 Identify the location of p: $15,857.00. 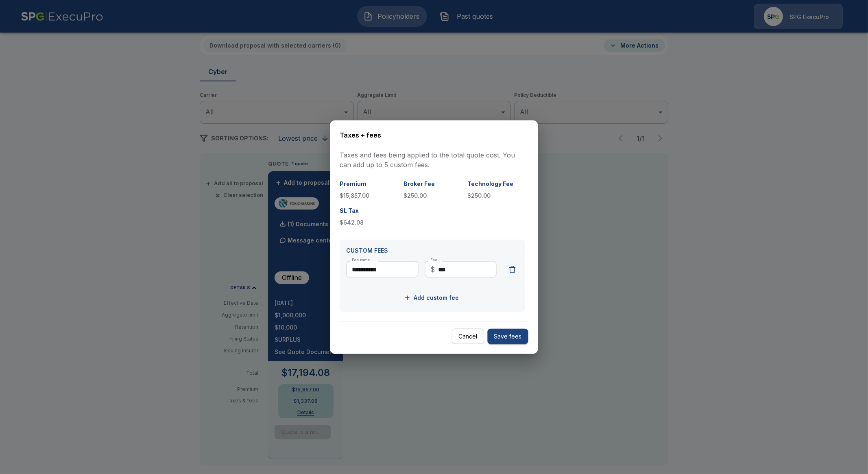
(369, 195).